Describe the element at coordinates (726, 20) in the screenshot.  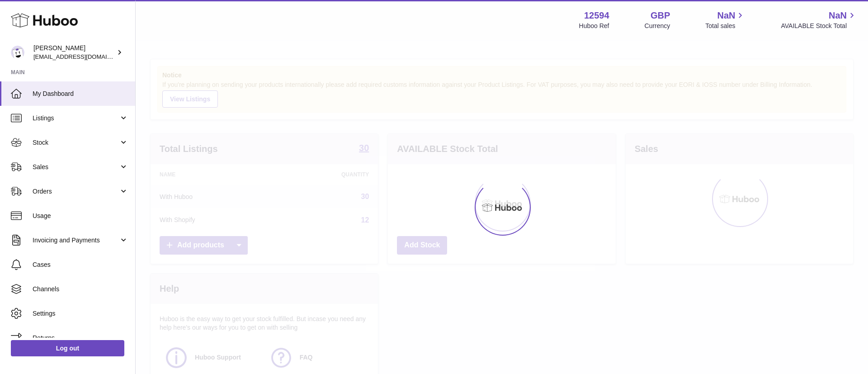
I see `a: NaN Total sales` at that location.